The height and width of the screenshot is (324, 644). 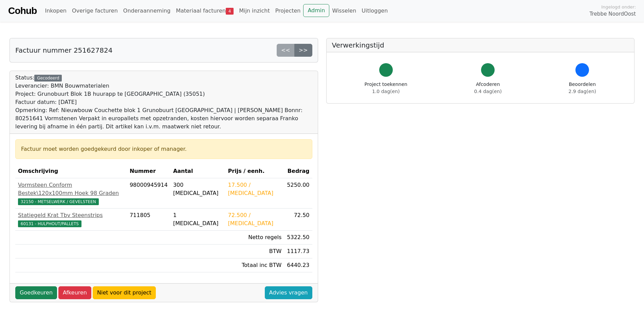 I want to click on span: Ingelogd onder:, so click(x=618, y=7).